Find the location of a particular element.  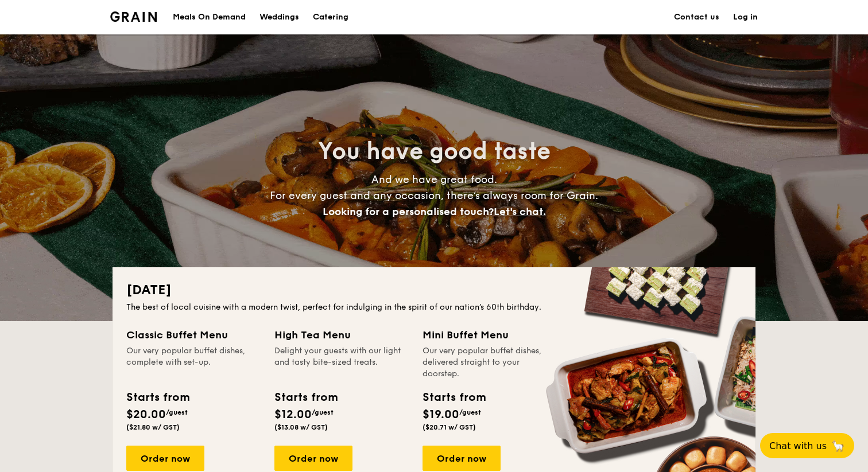

span: ($20.71 w/ GST) is located at coordinates (448, 428).